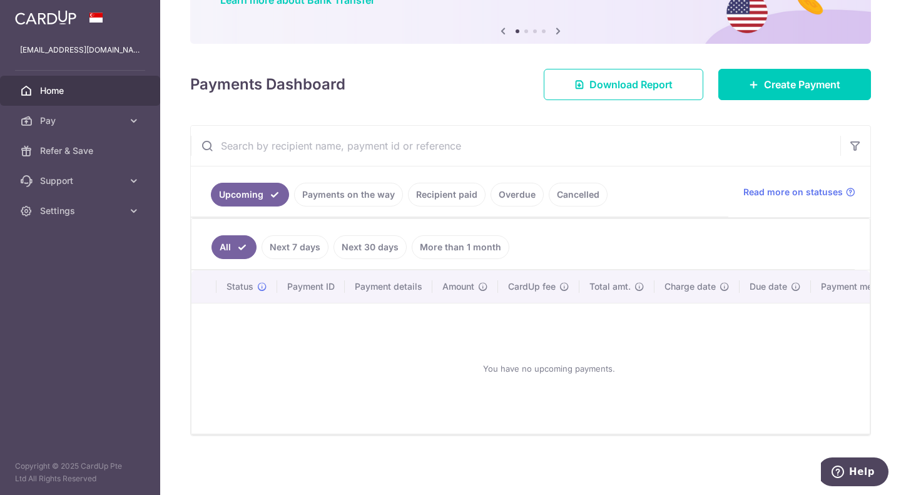 Image resolution: width=901 pixels, height=495 pixels. What do you see at coordinates (792, 192) in the screenshot?
I see `span: Read more on statuses` at bounding box center [792, 192].